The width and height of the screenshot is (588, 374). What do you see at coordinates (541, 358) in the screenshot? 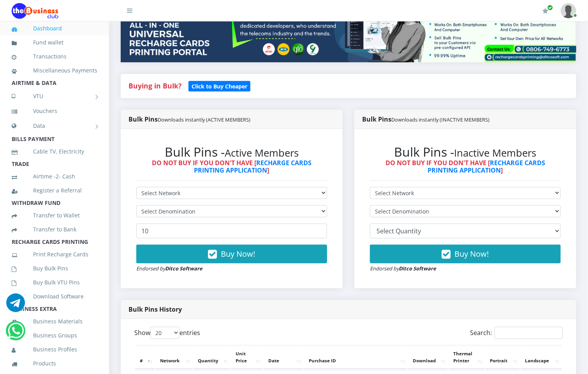
I see `th: Landscape: activate to sort column ascending` at bounding box center [541, 358].